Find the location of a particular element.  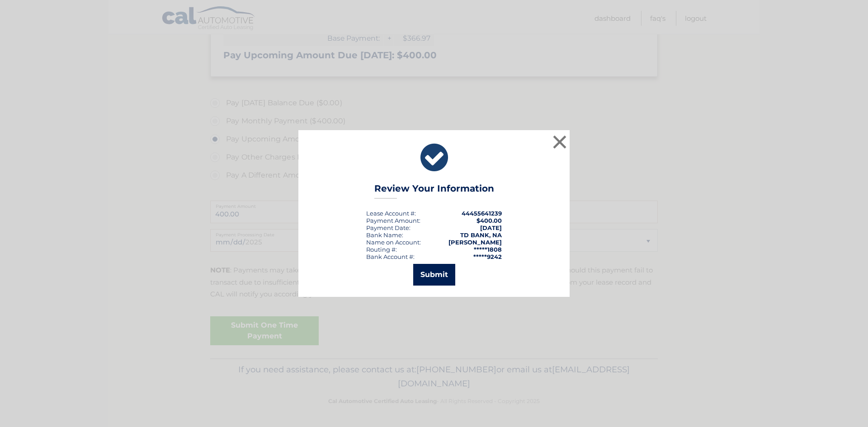

div: Name on Account: is located at coordinates (394, 242).